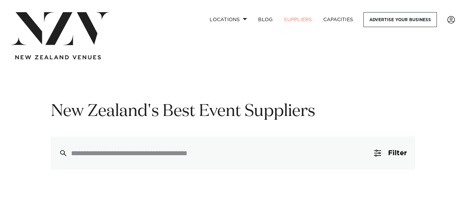 This screenshot has width=466, height=209. Describe the element at coordinates (397, 153) in the screenshot. I see `span: Filter` at that location.